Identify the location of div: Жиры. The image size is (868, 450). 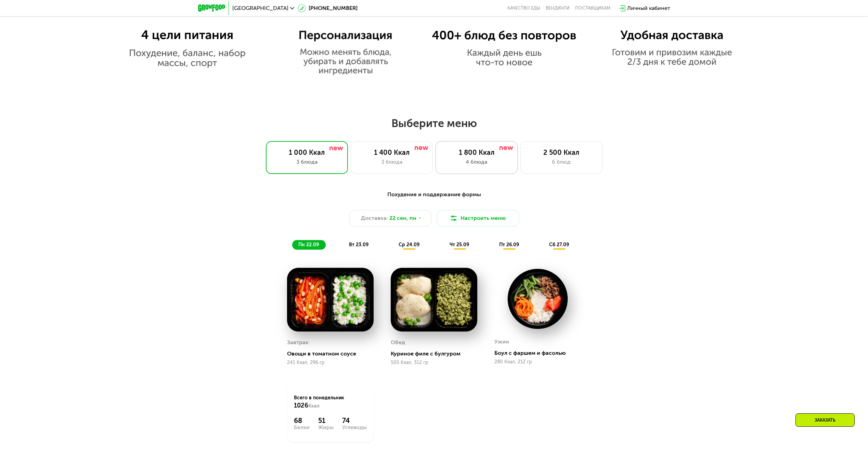
(326, 427).